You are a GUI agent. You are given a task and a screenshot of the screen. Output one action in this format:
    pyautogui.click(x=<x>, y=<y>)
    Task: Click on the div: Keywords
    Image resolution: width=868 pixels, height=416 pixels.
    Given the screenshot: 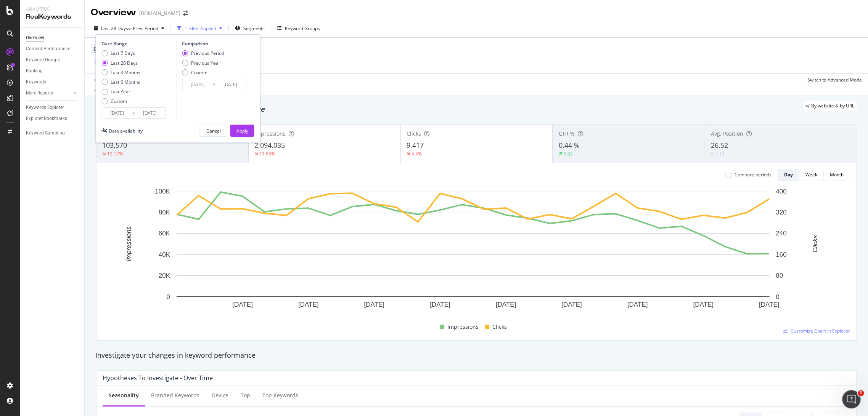 What is the action you would take?
    pyautogui.click(x=36, y=82)
    